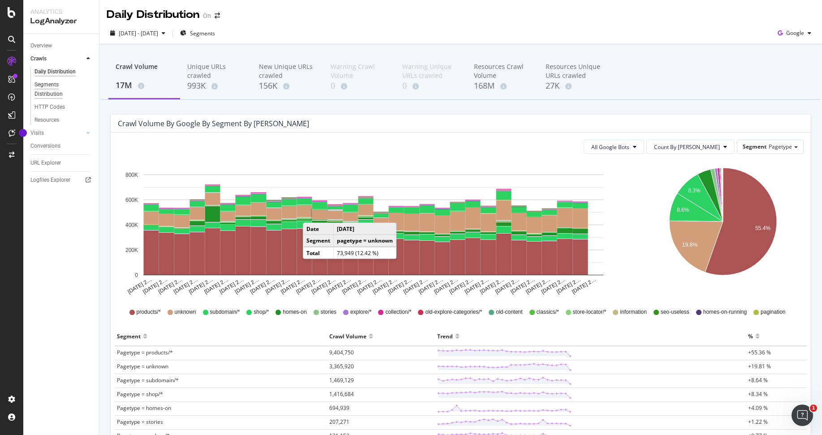 The image size is (822, 435). Describe the element at coordinates (61, 146) in the screenshot. I see `a: Conversions` at that location.